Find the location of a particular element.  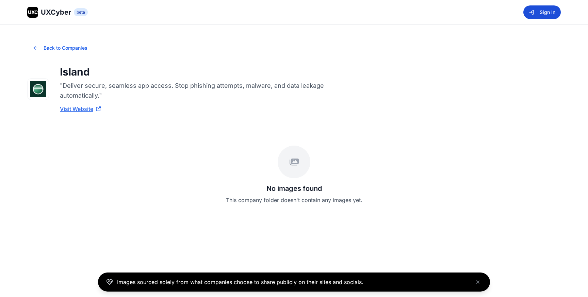

h1: Island is located at coordinates (196, 72).